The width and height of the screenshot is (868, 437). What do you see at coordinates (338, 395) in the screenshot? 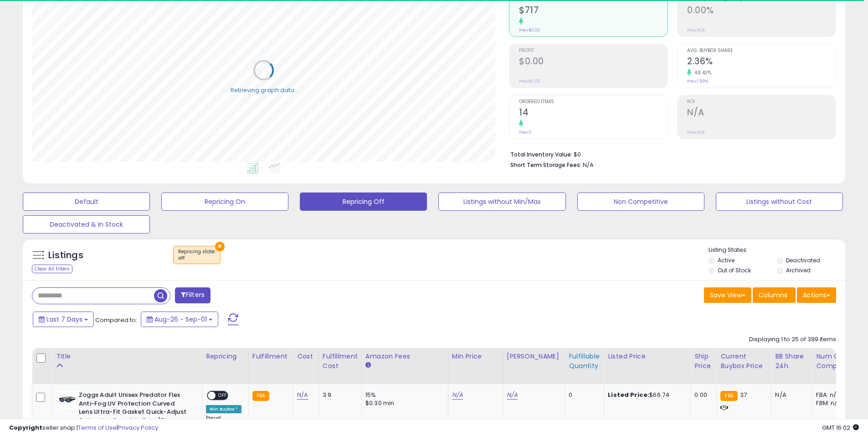
I see `div: 3.9` at bounding box center [338, 395].